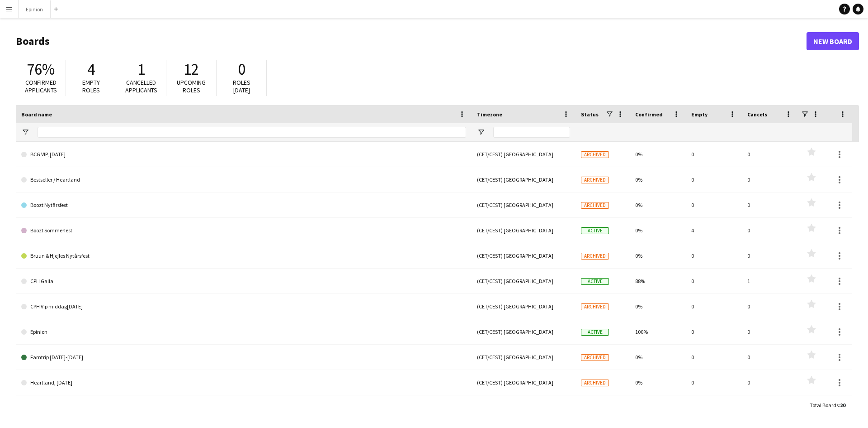 Image resolution: width=868 pixels, height=428 pixels. What do you see at coordinates (649, 114) in the screenshot?
I see `span: Confirmed` at bounding box center [649, 114].